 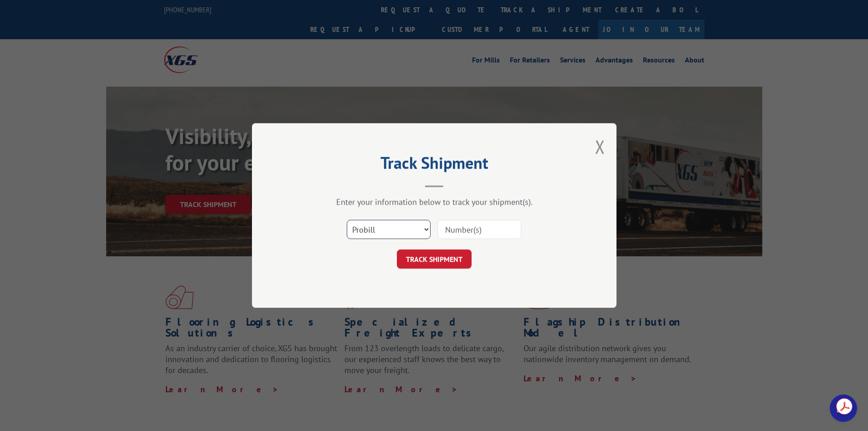 I want to click on button: TRACK SHIPMENT, so click(x=434, y=259).